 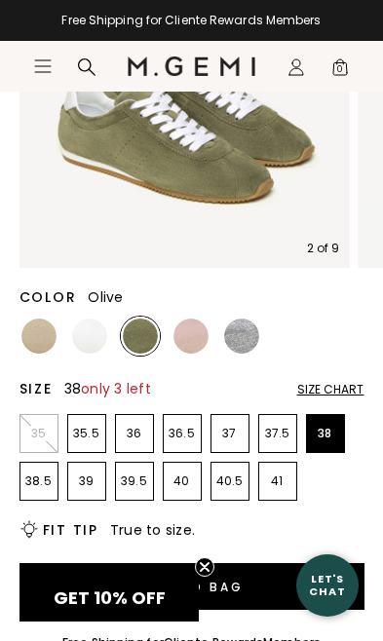 What do you see at coordinates (87, 481) in the screenshot?
I see `p: 39` at bounding box center [87, 481].